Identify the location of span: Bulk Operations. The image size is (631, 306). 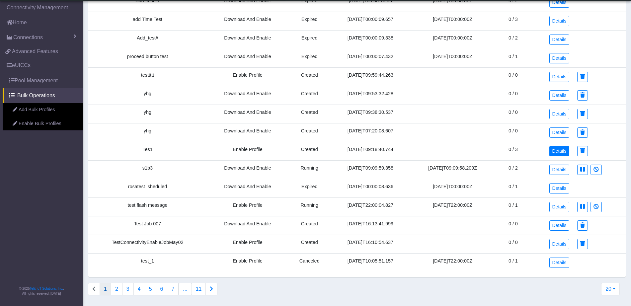
(36, 96).